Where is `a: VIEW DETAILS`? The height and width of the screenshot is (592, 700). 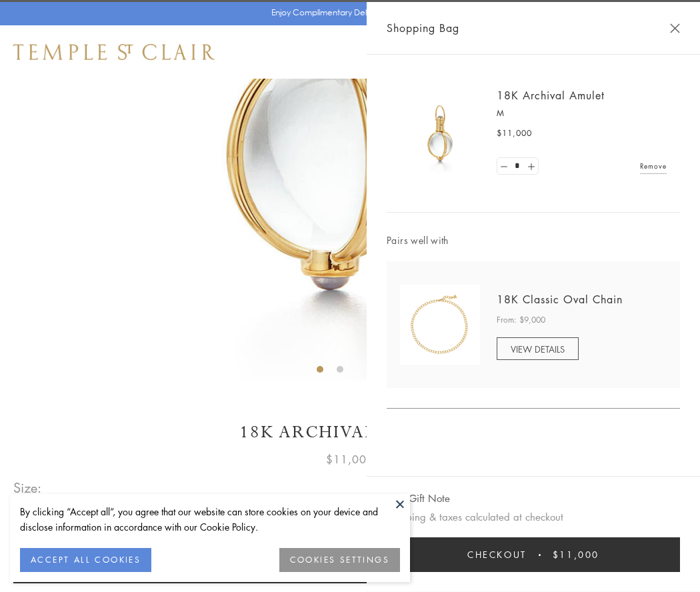
a: VIEW DETAILS is located at coordinates (537, 348).